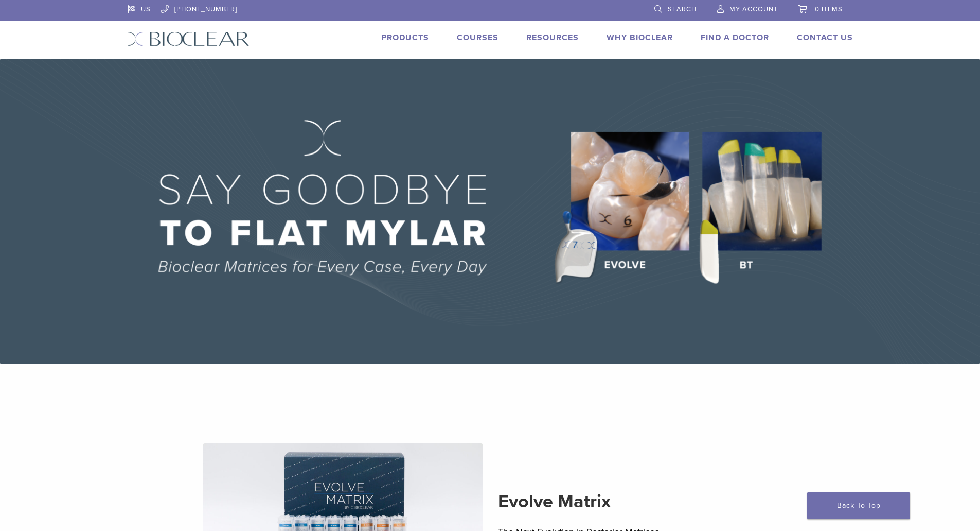  What do you see at coordinates (640, 37) in the screenshot?
I see `a: Why Bioclear` at bounding box center [640, 37].